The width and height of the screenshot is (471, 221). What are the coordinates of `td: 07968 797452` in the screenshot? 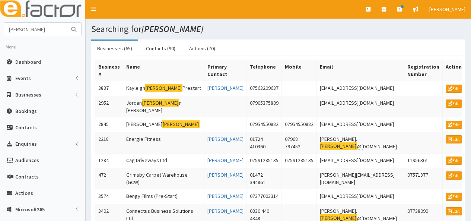 It's located at (299, 142).